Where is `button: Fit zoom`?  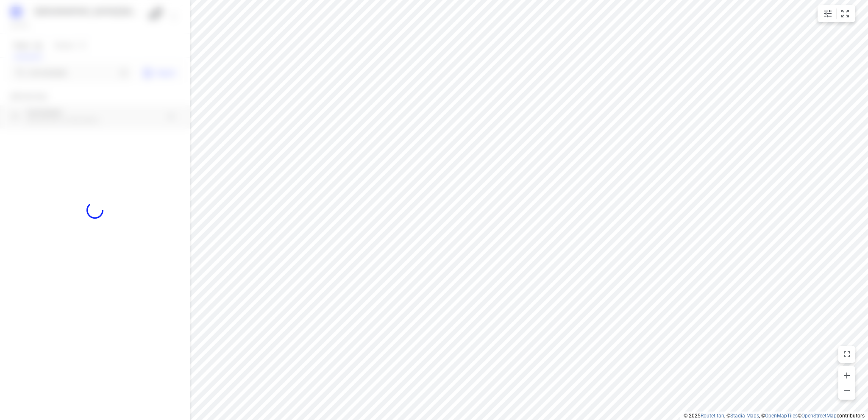
button: Fit zoom is located at coordinates (845, 13).